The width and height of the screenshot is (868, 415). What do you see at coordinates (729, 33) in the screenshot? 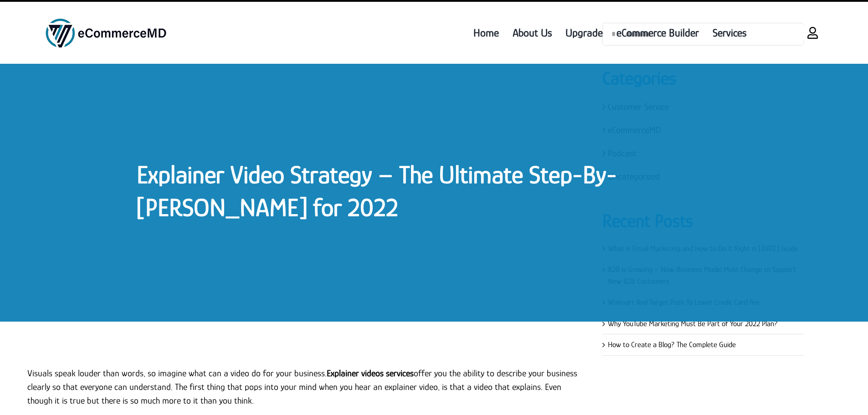
I see `a: Services` at bounding box center [729, 33].